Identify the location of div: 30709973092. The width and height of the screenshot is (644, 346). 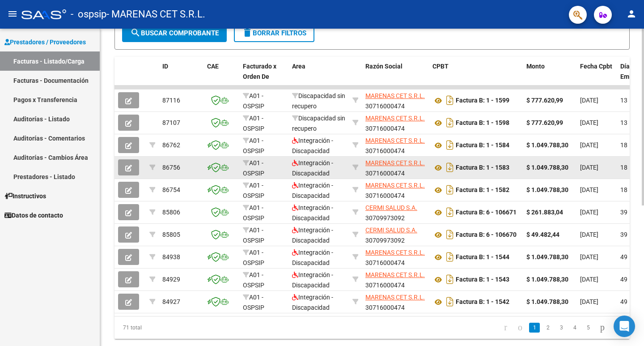
(395, 235).